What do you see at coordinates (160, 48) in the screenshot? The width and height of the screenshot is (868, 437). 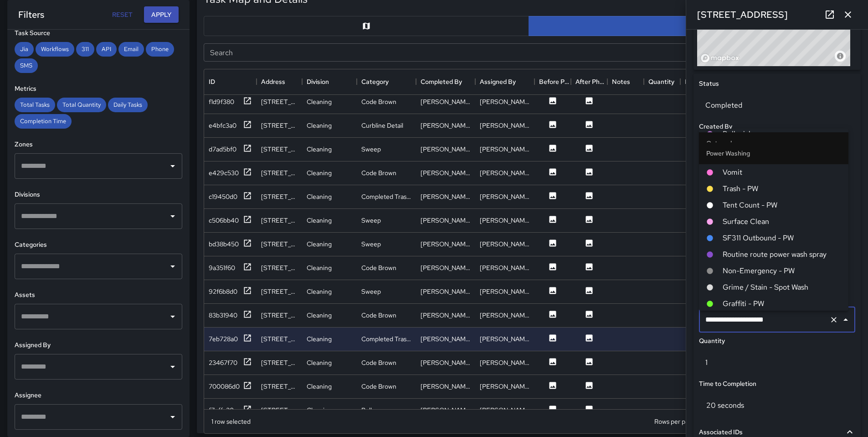 I see `span: Phone` at bounding box center [160, 48].